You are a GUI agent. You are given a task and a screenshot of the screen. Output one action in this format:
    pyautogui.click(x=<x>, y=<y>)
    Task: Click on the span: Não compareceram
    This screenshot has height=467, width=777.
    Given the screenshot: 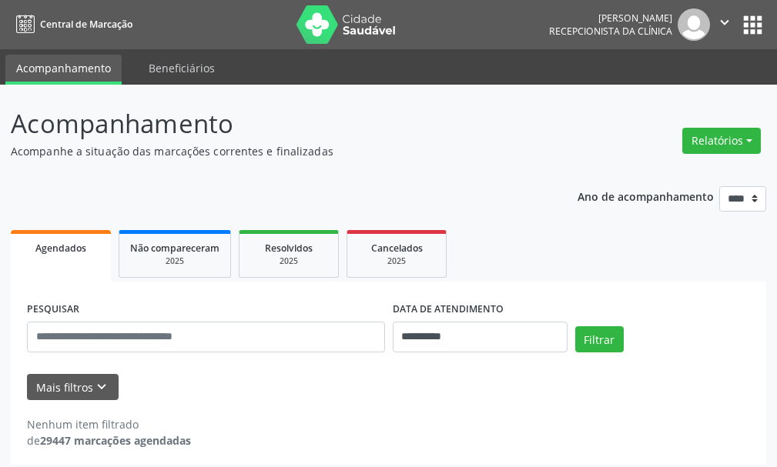 What is the action you would take?
    pyautogui.click(x=175, y=248)
    